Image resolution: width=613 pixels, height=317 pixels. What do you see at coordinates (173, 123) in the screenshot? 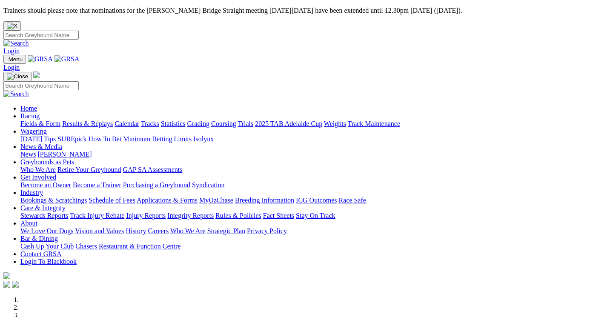
I see `a: Statistics` at bounding box center [173, 123].